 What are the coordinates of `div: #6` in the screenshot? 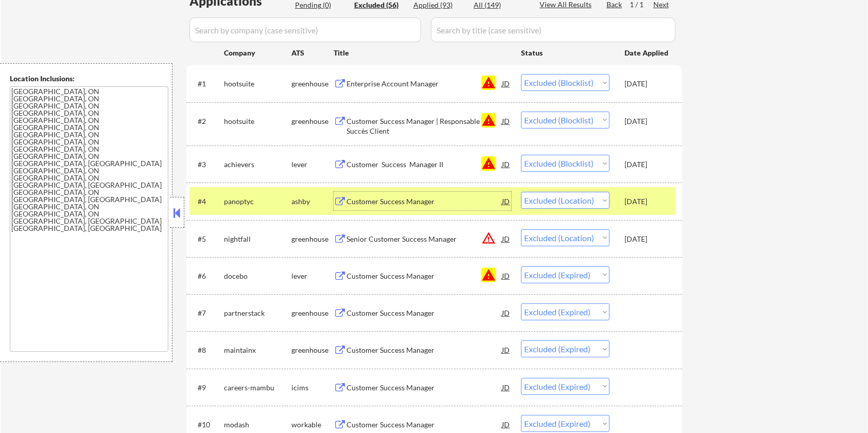 It's located at (207, 276).